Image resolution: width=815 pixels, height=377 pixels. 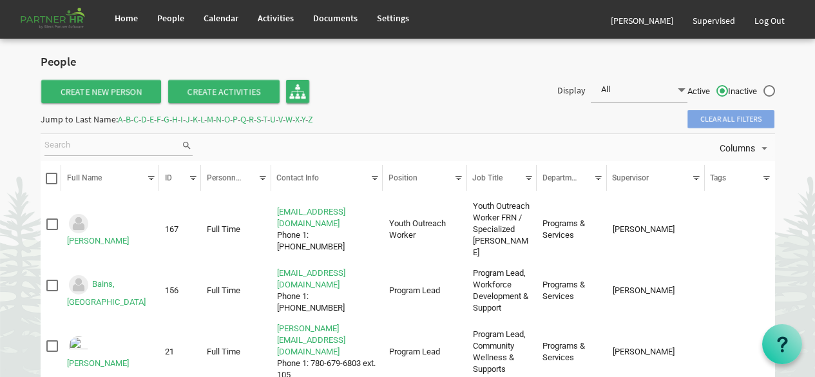 I want to click on td: Program Lead column header Position, so click(x=424, y=290).